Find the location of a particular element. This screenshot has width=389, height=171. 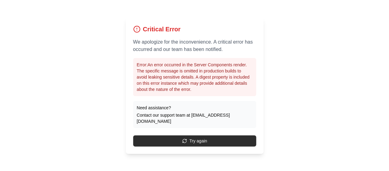

button: Try again is located at coordinates (195, 141).